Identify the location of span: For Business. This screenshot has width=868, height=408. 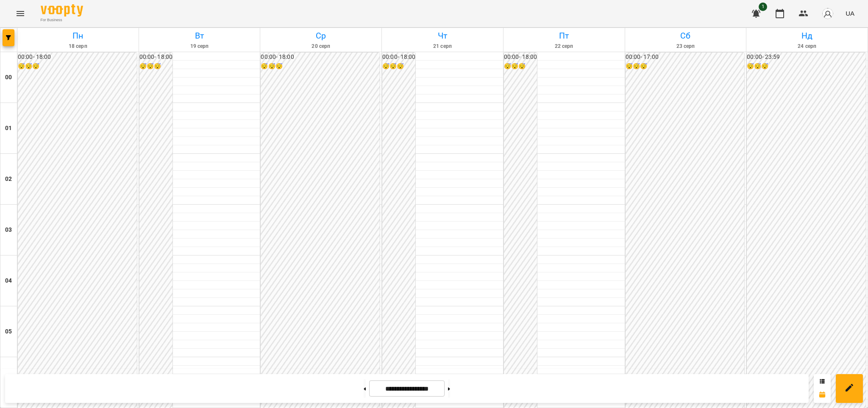
(62, 20).